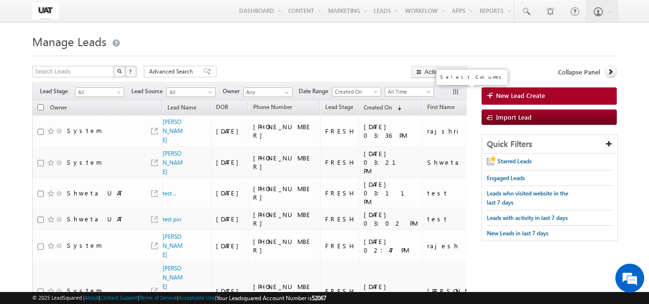 The image size is (649, 304). What do you see at coordinates (271, 298) in the screenshot?
I see `span: Your Leadsquared Account Number is` at bounding box center [271, 298].